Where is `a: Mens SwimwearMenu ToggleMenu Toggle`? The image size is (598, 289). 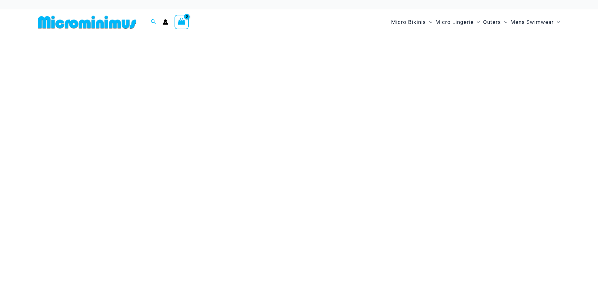
a: Mens SwimwearMenu ToggleMenu Toggle is located at coordinates (536, 22).